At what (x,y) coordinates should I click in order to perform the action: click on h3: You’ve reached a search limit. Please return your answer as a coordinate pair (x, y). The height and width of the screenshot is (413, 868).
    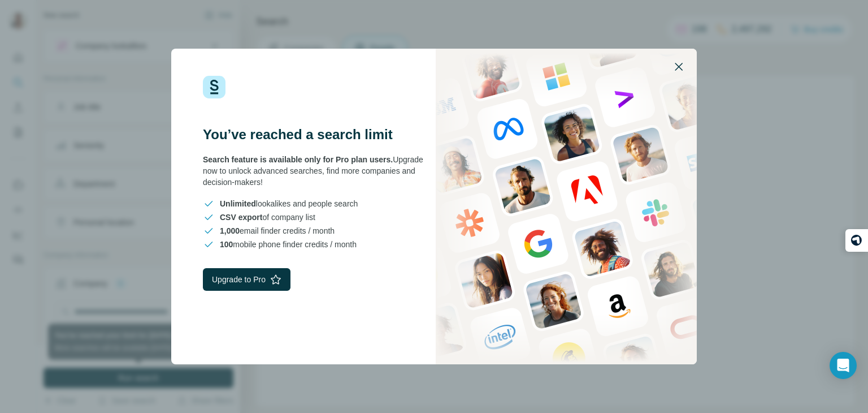
    Looking at the image, I should click on (318, 135).